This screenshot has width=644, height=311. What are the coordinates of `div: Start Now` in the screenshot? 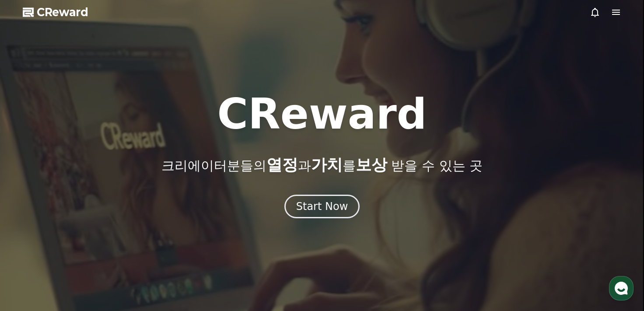 It's located at (322, 207).